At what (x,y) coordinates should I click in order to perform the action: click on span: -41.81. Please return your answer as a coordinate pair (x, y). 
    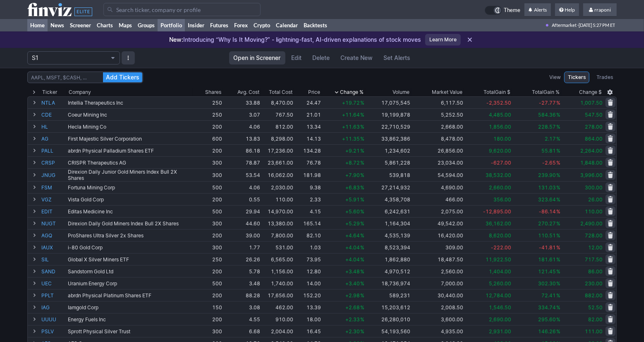
    Looking at the image, I should click on (547, 247).